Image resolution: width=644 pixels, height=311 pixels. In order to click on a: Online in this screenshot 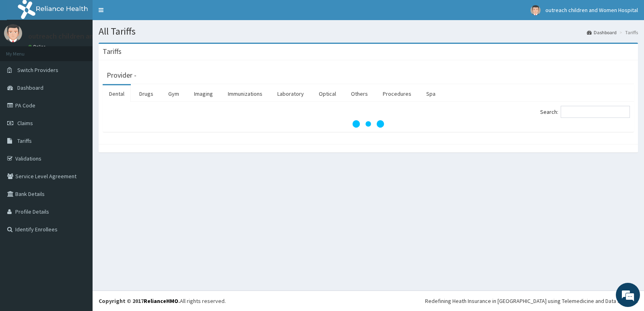, I will do `click(38, 47)`.